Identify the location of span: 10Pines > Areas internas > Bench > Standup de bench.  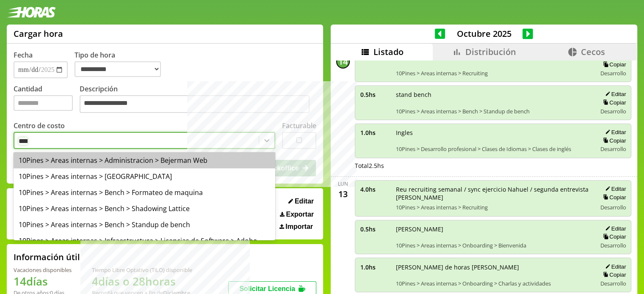
(493, 111).